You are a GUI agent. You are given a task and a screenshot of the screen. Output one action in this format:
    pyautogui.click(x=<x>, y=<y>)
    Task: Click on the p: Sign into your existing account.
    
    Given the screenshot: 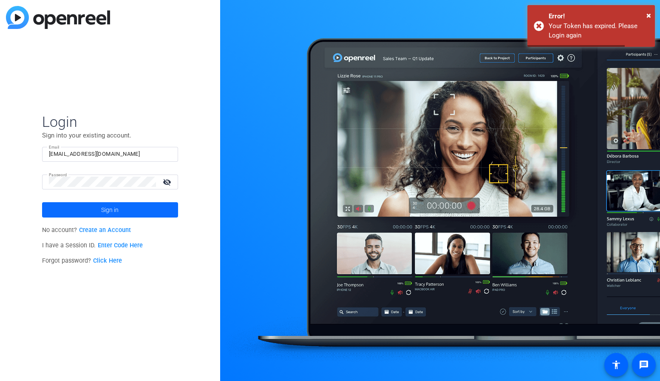 What is the action you would take?
    pyautogui.click(x=110, y=135)
    